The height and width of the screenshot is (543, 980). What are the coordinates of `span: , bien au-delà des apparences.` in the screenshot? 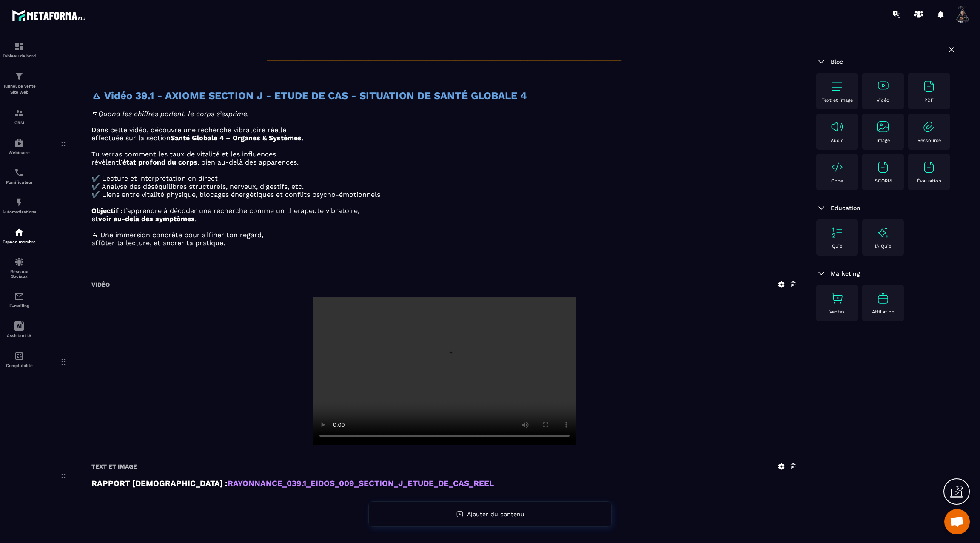 It's located at (248, 162).